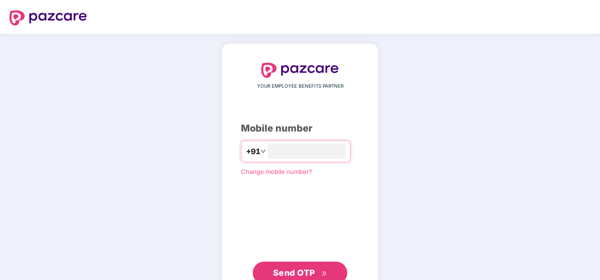 The height and width of the screenshot is (280, 600). What do you see at coordinates (294, 273) in the screenshot?
I see `span: Send OTP` at bounding box center [294, 273].